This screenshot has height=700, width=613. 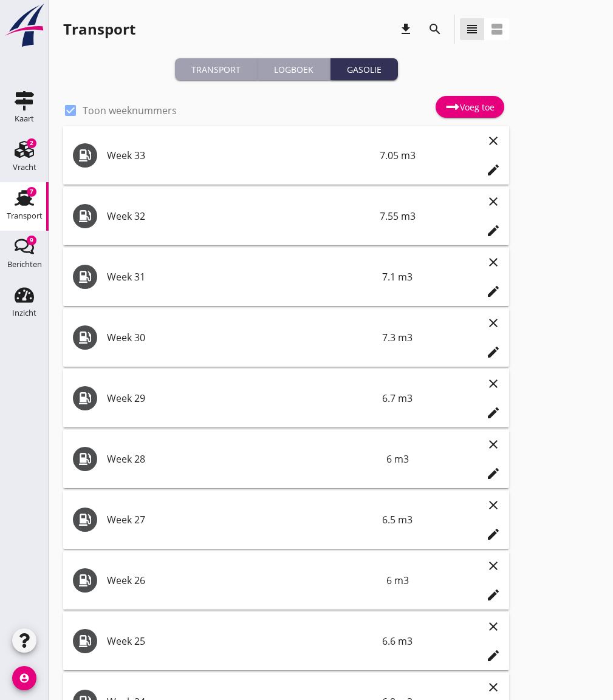 What do you see at coordinates (293, 69) in the screenshot?
I see `div: Logboek` at bounding box center [293, 69].